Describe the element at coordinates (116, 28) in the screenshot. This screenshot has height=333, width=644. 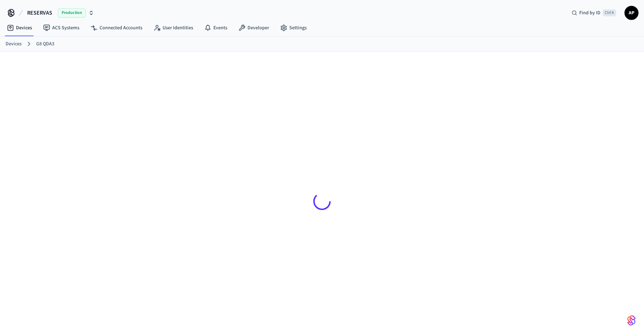
I see `a: Connected Accounts` at that location.